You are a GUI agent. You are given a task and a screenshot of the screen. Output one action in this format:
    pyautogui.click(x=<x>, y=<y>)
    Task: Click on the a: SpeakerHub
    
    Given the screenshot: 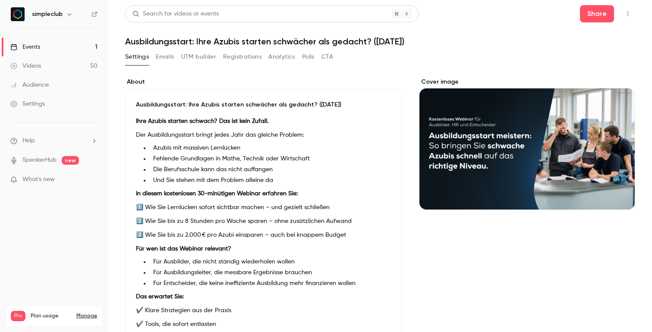 What is the action you would take?
    pyautogui.click(x=39, y=160)
    